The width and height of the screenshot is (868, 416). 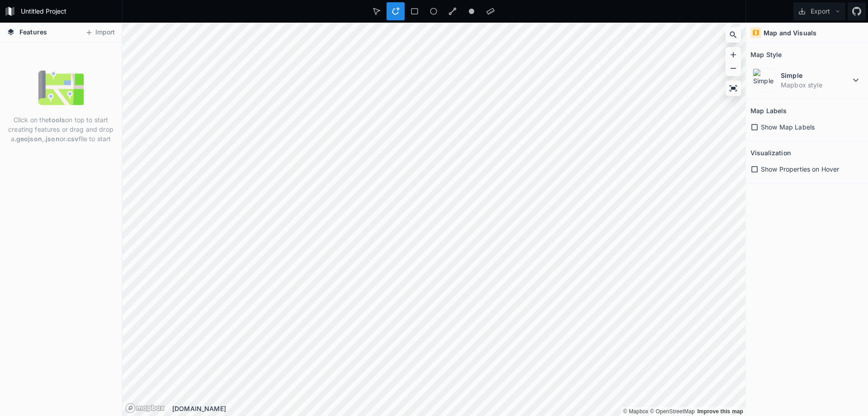 What do you see at coordinates (721, 411) in the screenshot?
I see `a: Map feedback` at bounding box center [721, 411].